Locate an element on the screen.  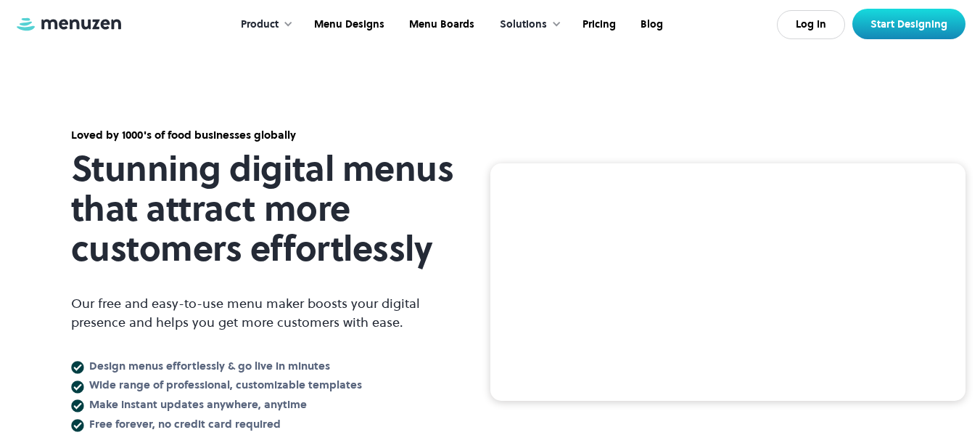
a: Start Designing is located at coordinates (909, 24).